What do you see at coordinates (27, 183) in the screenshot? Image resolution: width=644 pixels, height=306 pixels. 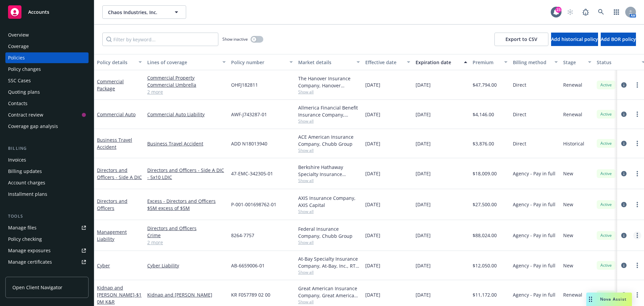 I see `div: Account charges` at bounding box center [27, 183].